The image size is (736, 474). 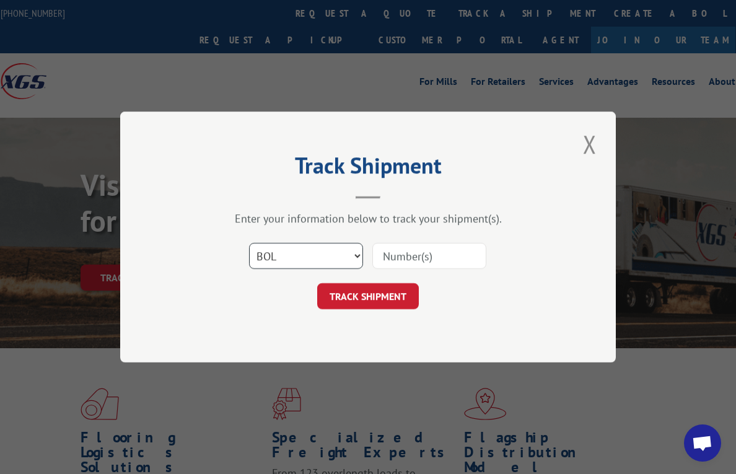 I want to click on button: Close modal, so click(x=590, y=144).